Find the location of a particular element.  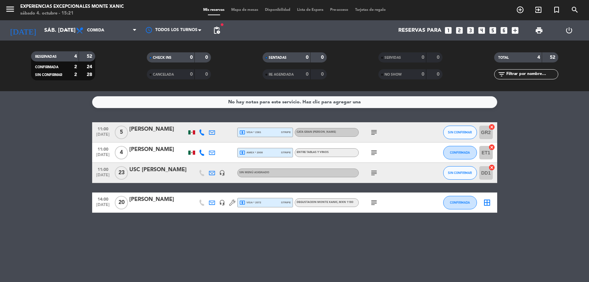

span: TOTAL is located at coordinates (503, 58).